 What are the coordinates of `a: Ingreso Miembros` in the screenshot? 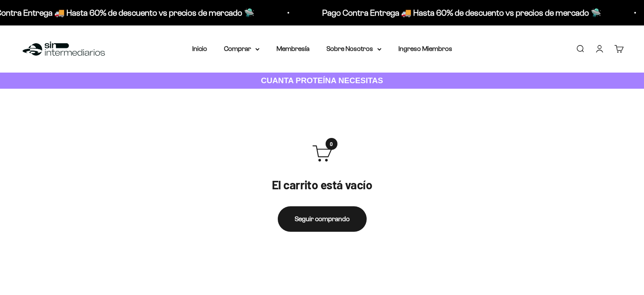 It's located at (425, 48).